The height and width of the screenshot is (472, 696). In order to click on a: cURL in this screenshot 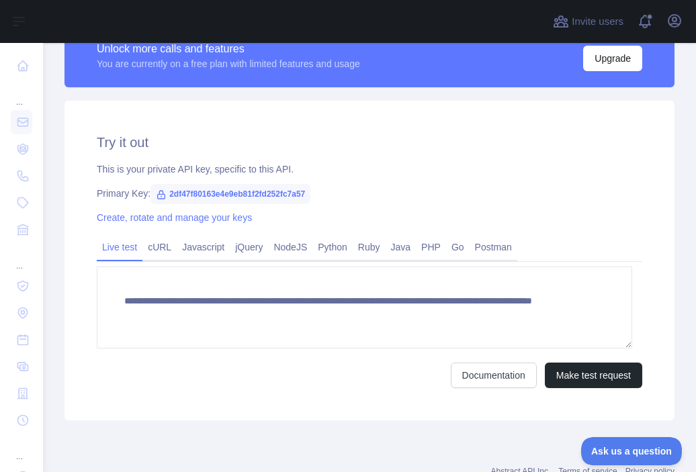, I will do `click(159, 247)`.